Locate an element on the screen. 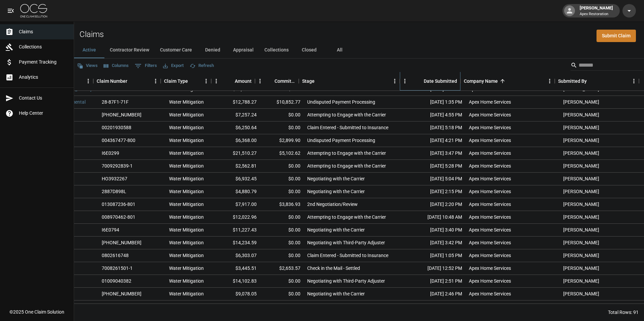  div: $4,182.55 is located at coordinates (238, 307).